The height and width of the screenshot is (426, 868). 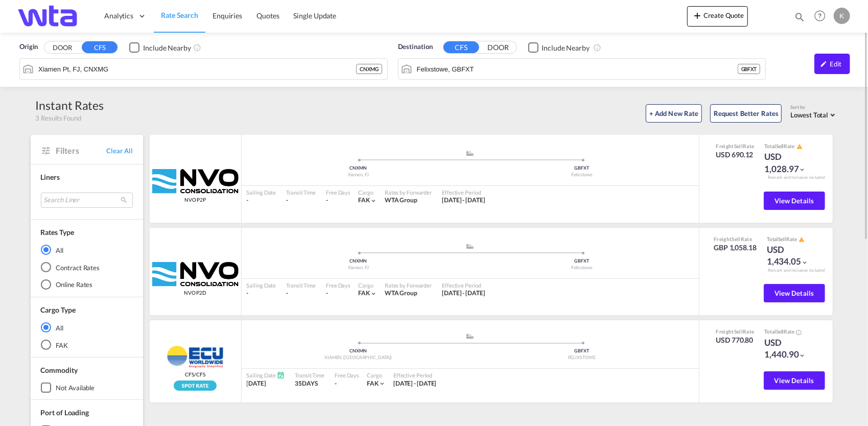 What do you see at coordinates (823, 16) in the screenshot?
I see `div: Help` at bounding box center [823, 16].